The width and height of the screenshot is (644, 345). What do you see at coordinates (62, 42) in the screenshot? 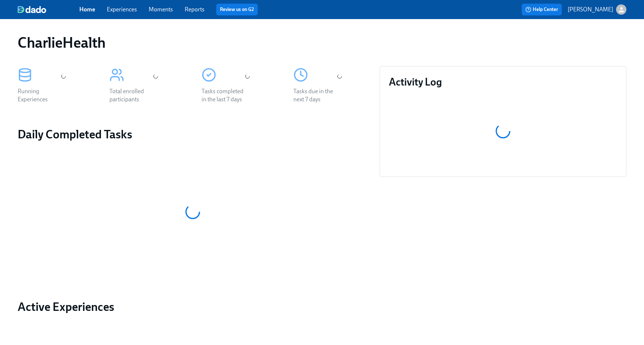
I see `h1: CharlieHealth` at bounding box center [62, 42].